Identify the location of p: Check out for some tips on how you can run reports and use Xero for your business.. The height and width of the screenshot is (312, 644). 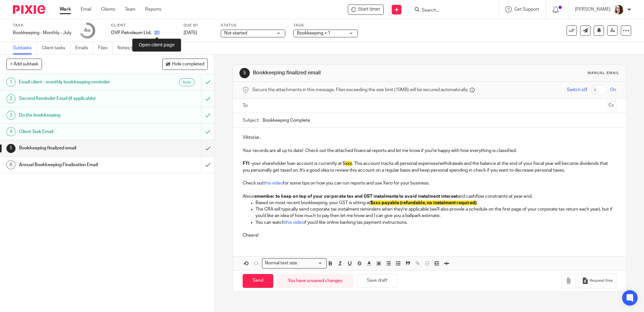
(429, 183).